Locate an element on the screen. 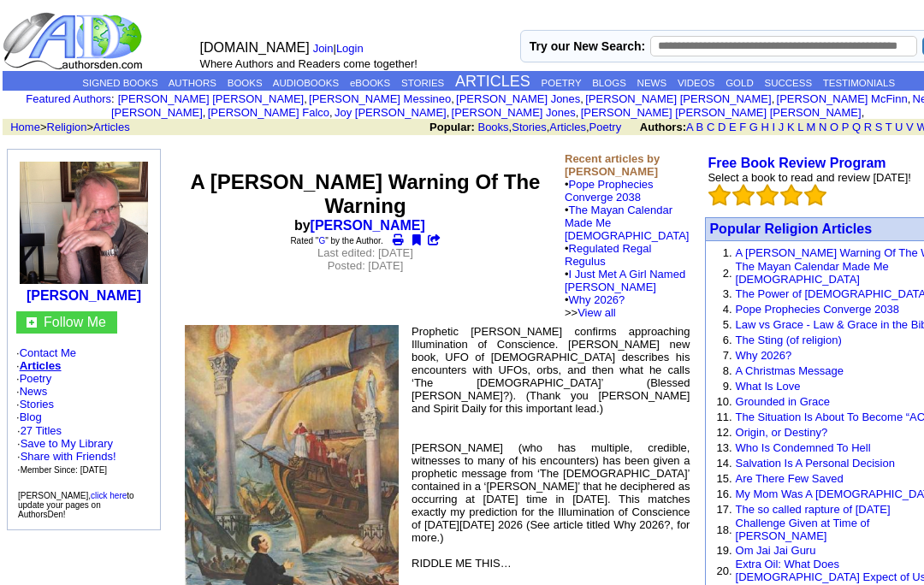 Image resolution: width=924 pixels, height=585 pixels. a: L is located at coordinates (800, 127).